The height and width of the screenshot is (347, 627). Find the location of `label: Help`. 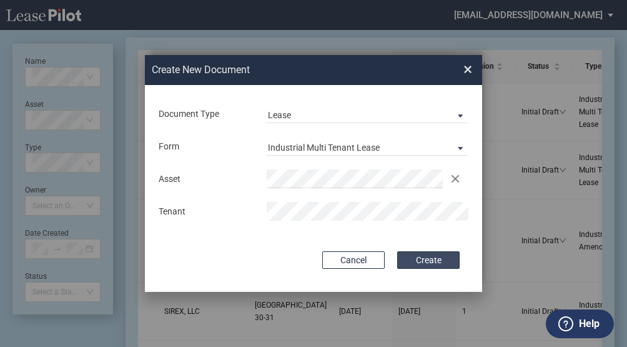

label: Help is located at coordinates (589, 323).